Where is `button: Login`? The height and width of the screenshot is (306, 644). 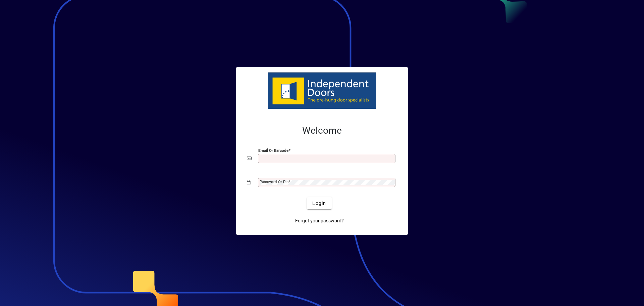
button: Login is located at coordinates (319, 203).